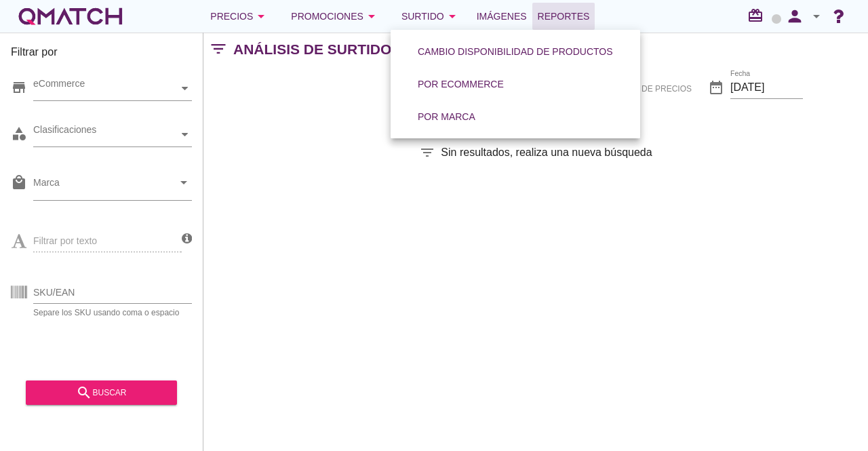 This screenshot has height=451, width=868. I want to click on a: Reportes, so click(564, 16).